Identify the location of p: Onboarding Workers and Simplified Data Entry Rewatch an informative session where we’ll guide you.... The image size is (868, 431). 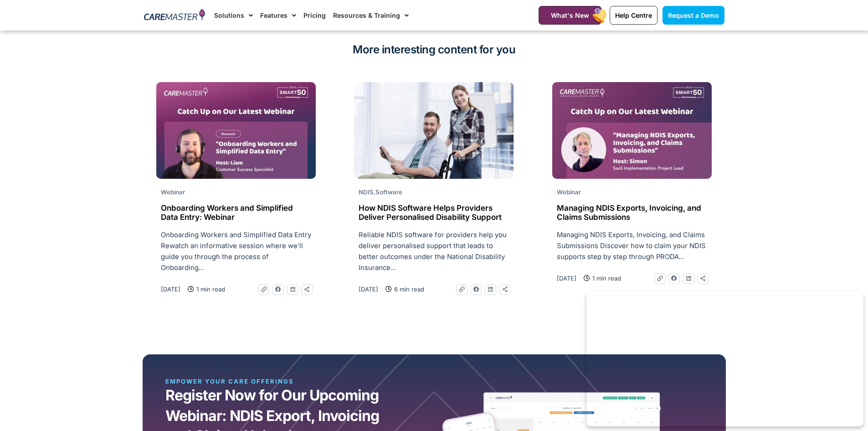
(236, 251).